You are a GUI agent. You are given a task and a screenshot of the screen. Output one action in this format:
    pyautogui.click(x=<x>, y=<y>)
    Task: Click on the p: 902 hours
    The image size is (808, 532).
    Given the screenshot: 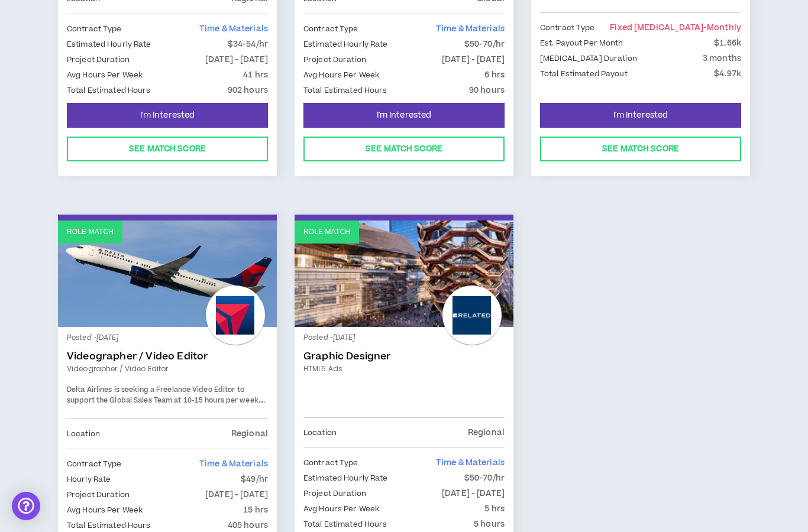 What is the action you would take?
    pyautogui.click(x=248, y=90)
    